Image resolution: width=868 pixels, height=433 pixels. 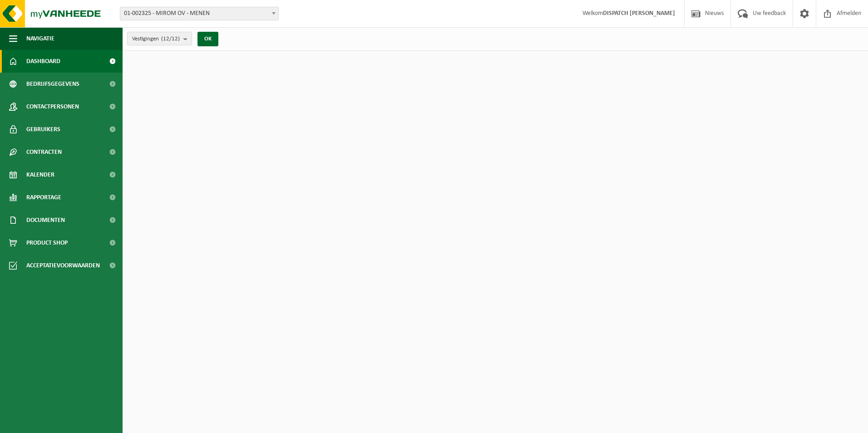 What do you see at coordinates (41, 175) in the screenshot?
I see `span: Kalender` at bounding box center [41, 175].